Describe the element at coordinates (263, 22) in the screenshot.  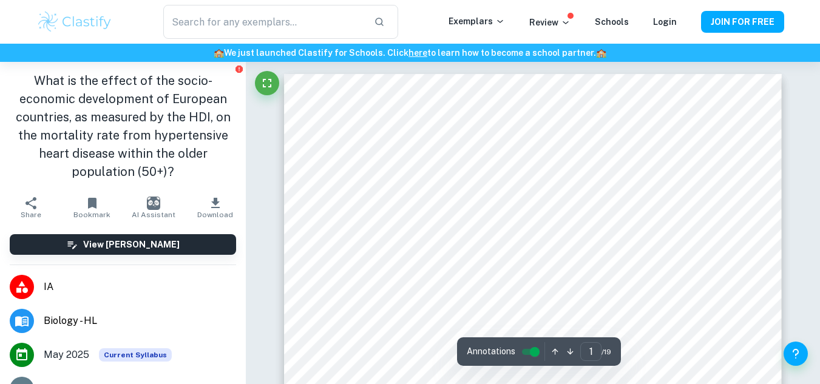
I see `input: Search for any exemplars...` at that location.